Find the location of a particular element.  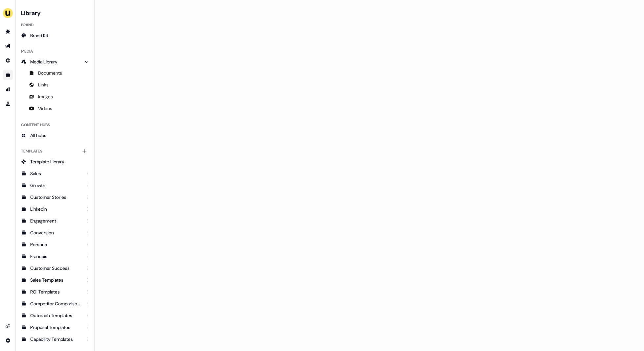

span: Videos is located at coordinates (45, 108).